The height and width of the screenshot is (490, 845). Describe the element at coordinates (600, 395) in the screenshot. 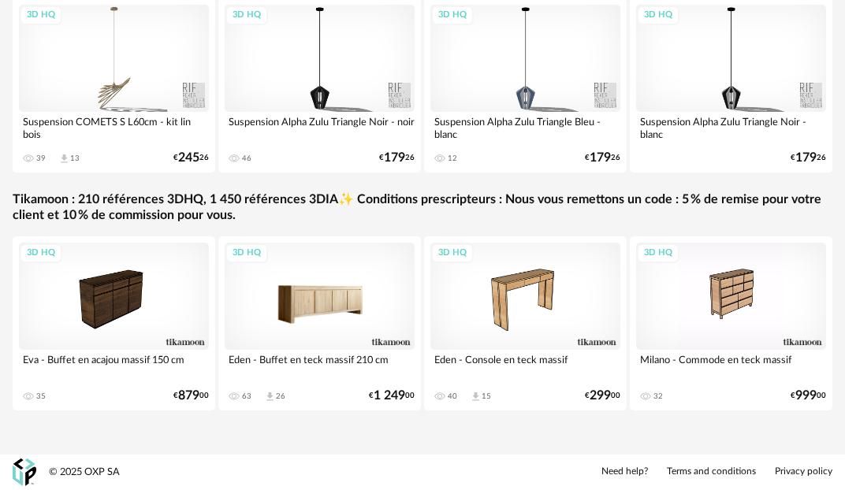

I see `span: 299` at that location.